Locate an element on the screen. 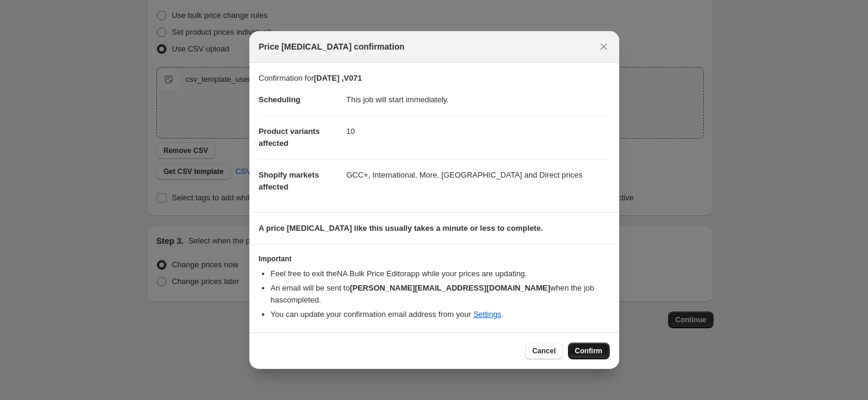 Image resolution: width=868 pixels, height=400 pixels. button: Close is located at coordinates (604, 47).